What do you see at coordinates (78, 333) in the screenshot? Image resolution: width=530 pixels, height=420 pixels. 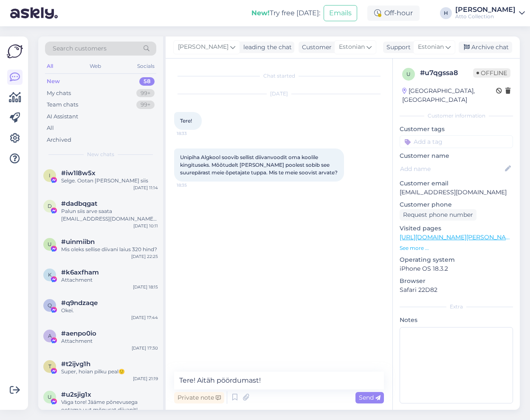 I see `span: #aenpo0io` at bounding box center [78, 333].